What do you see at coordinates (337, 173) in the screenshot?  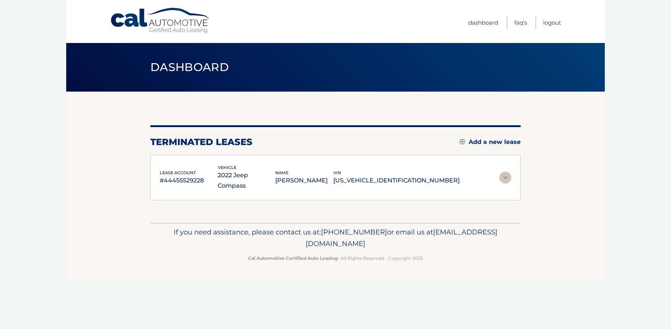 I see `span: vin` at bounding box center [337, 173].